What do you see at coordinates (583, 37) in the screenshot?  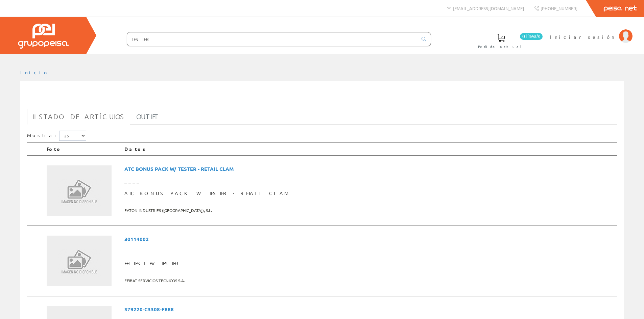 I see `span: Iniciar sesión` at bounding box center [583, 37].